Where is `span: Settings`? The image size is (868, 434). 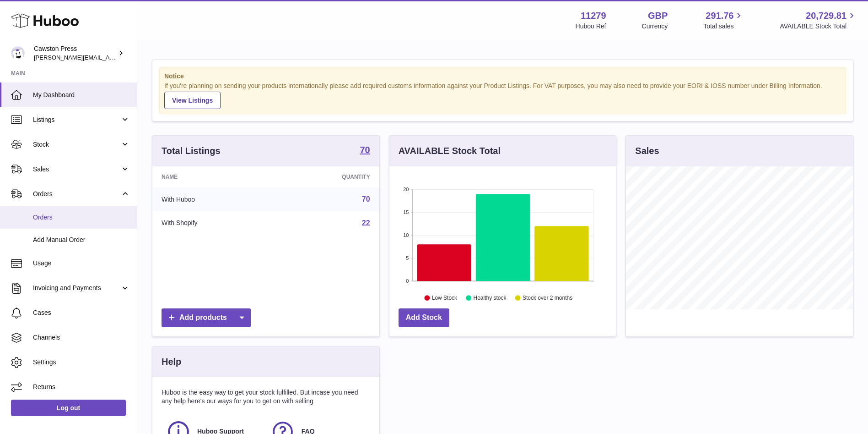
span: Settings is located at coordinates (81, 362).